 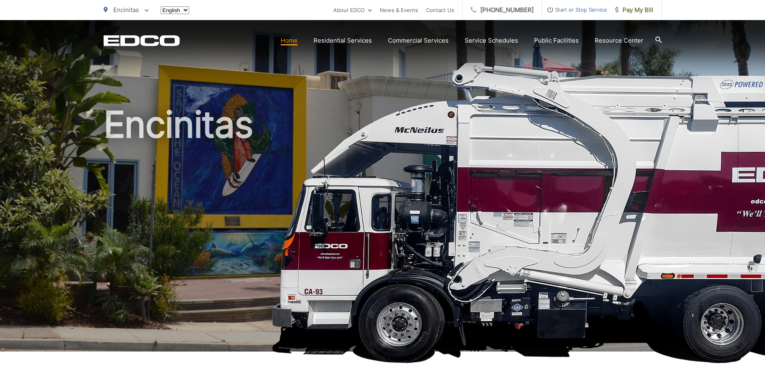 What do you see at coordinates (343, 41) in the screenshot?
I see `a: Residential Services` at bounding box center [343, 41].